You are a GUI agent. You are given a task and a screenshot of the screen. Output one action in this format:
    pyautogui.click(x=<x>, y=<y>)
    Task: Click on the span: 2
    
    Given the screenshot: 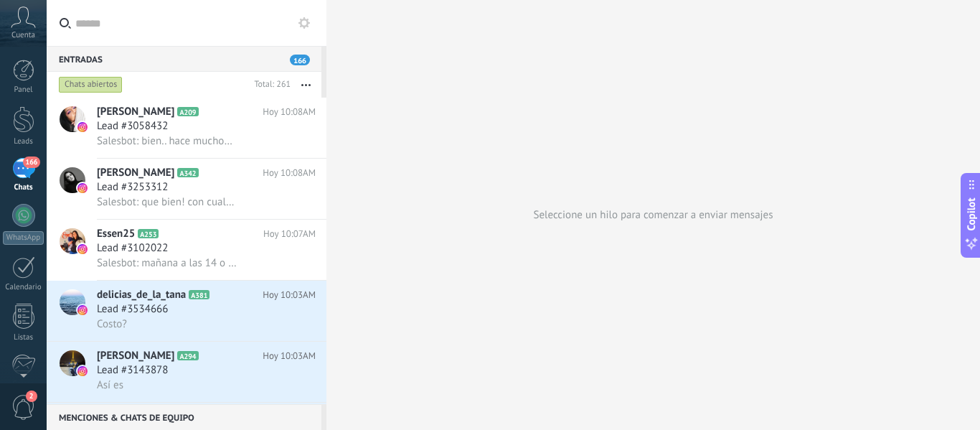 What is the action you would take?
    pyautogui.click(x=31, y=396)
    